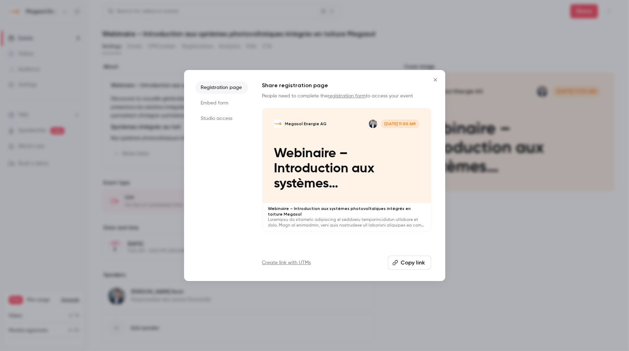  What do you see at coordinates (347, 86) in the screenshot?
I see `h1: Share registration page` at bounding box center [347, 86].